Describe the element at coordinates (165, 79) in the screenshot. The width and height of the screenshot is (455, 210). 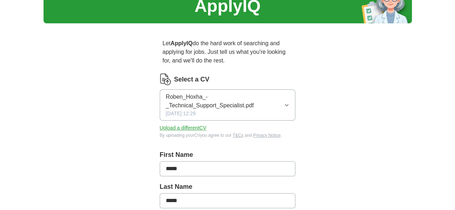
I see `img: CV Icon` at that location.